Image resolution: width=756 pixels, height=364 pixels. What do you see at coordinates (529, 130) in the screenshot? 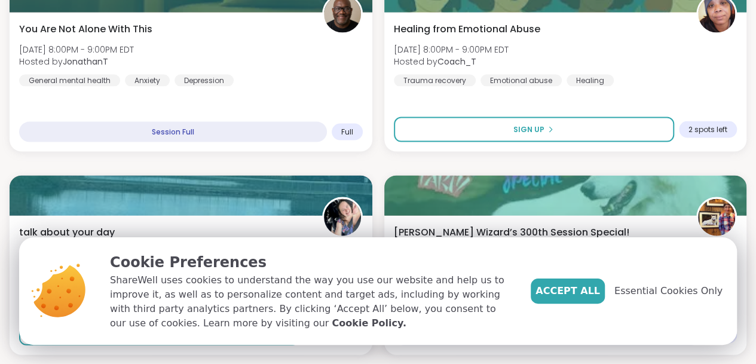
I see `span: Sign Up` at bounding box center [529, 130].